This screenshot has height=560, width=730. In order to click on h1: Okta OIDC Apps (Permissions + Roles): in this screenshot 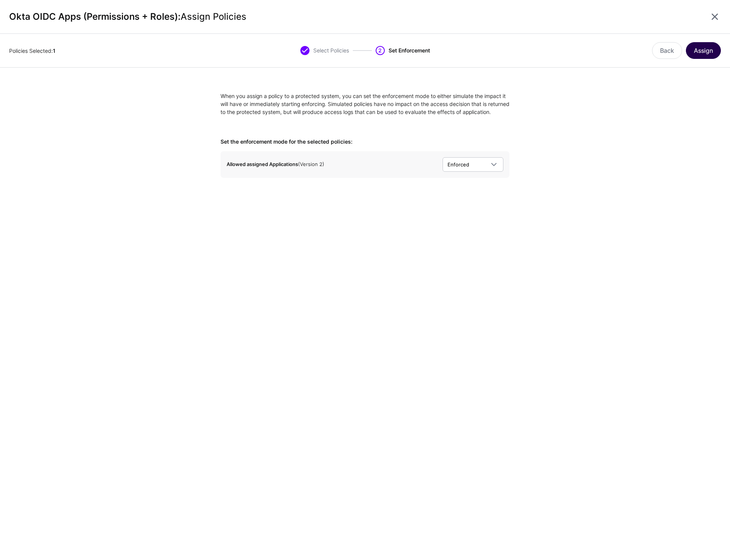, I will do `click(359, 17)`.